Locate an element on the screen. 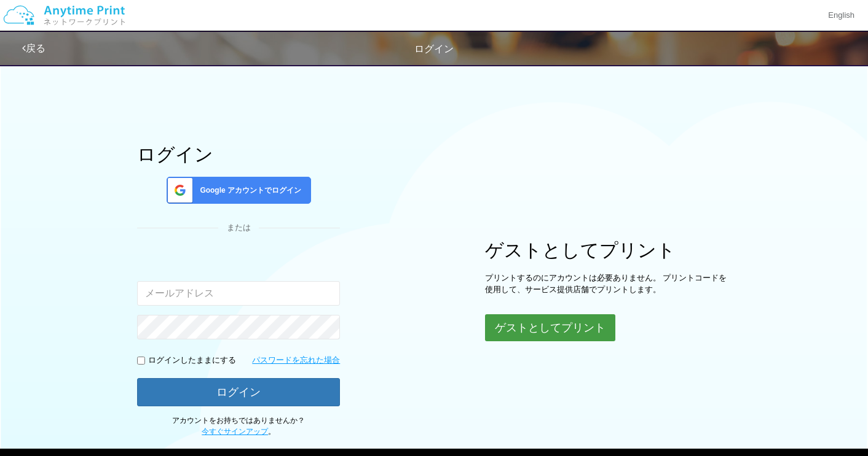 The image size is (868, 456). p: アカウントをお持ちではありませんか？ is located at coordinates (238, 426).